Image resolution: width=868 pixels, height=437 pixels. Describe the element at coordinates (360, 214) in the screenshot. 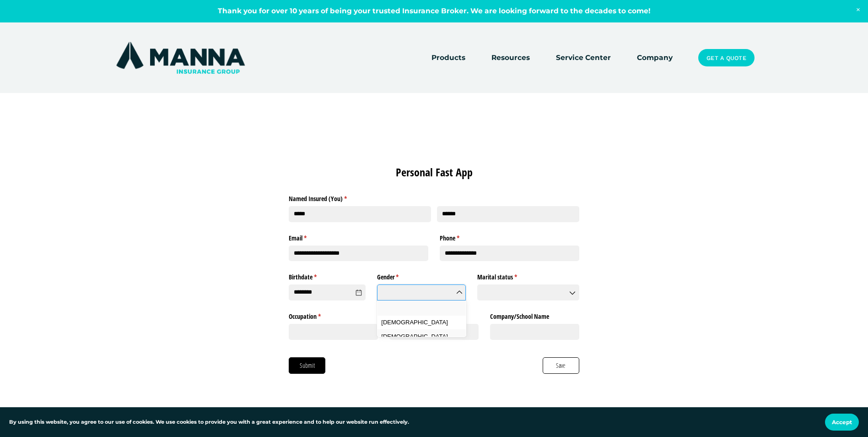

I see `input: First` at that location.